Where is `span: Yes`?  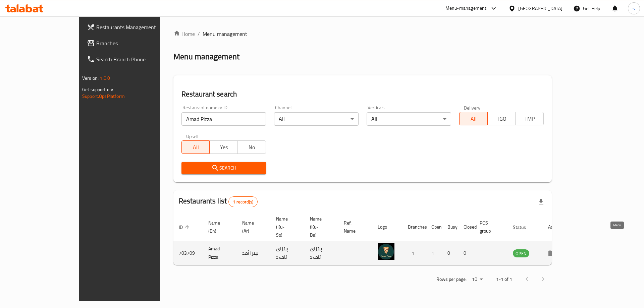 span: Yes is located at coordinates (224, 147).